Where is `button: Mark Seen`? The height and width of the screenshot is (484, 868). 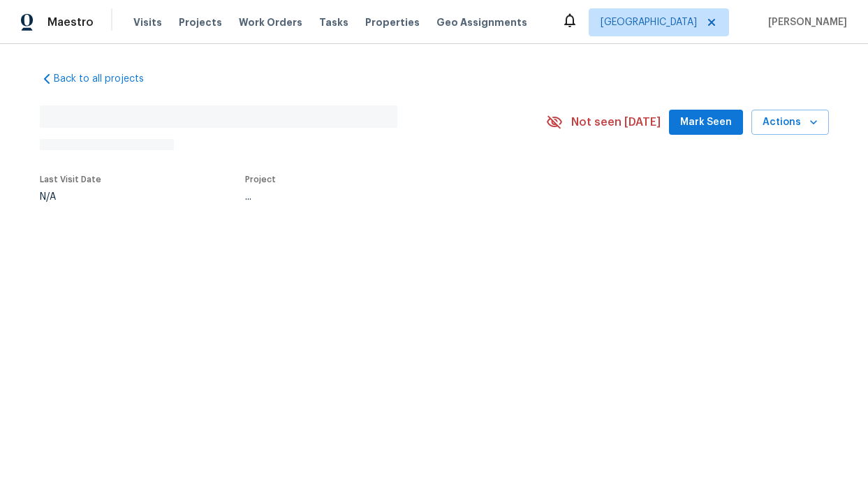 button: Mark Seen is located at coordinates (706, 123).